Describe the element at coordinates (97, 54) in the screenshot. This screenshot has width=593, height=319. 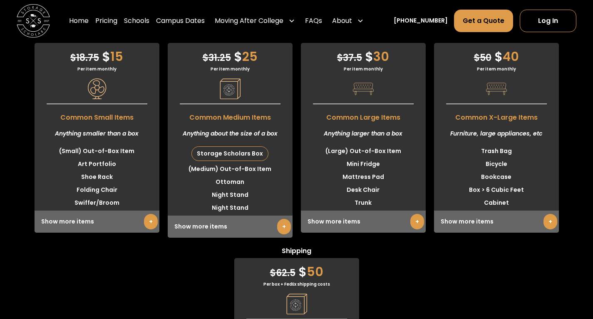
I see `div: 15` at that location.